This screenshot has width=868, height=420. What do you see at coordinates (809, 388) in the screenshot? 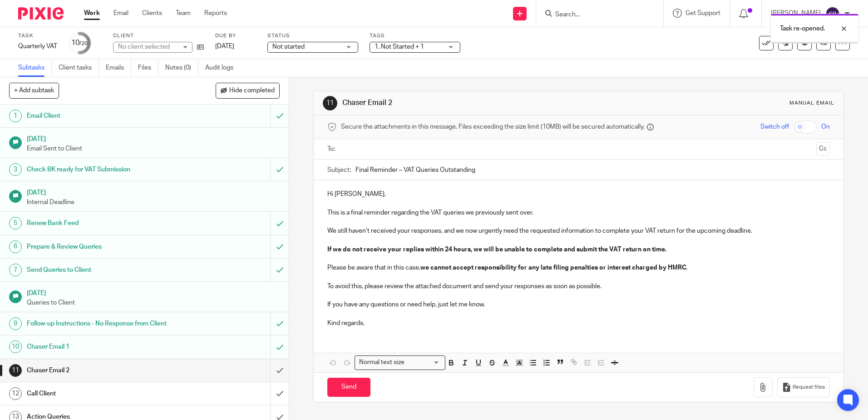
I see `span: Request files` at bounding box center [809, 388].